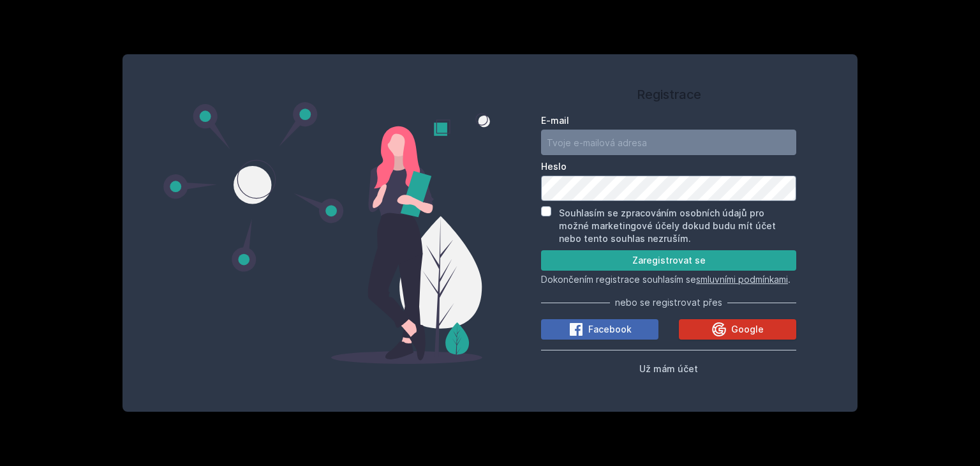 Image resolution: width=980 pixels, height=466 pixels. What do you see at coordinates (668, 142) in the screenshot?
I see `input: Tvoje e-mailová adresa` at bounding box center [668, 142].